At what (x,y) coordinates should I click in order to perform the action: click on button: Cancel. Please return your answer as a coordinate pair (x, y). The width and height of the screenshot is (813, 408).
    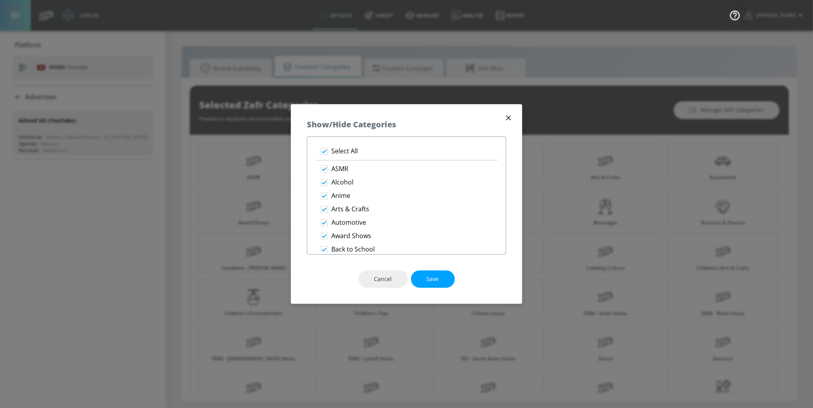
    Looking at the image, I should click on (383, 279).